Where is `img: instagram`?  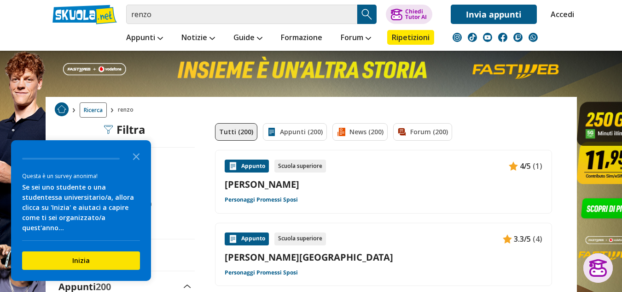
img: instagram is located at coordinates (457, 37).